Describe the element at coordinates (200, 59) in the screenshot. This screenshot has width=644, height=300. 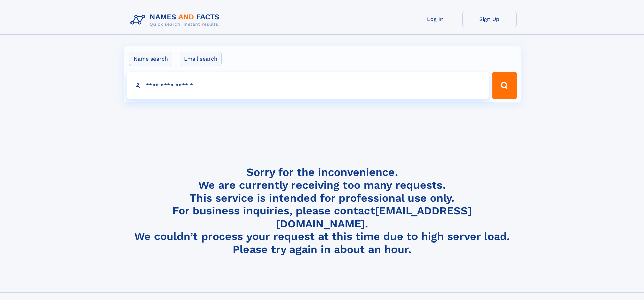
I see `label: Email search` at that location.